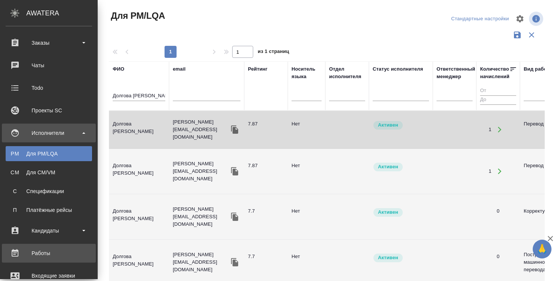  What do you see at coordinates (49, 253) in the screenshot?
I see `a: Работы` at bounding box center [49, 253].